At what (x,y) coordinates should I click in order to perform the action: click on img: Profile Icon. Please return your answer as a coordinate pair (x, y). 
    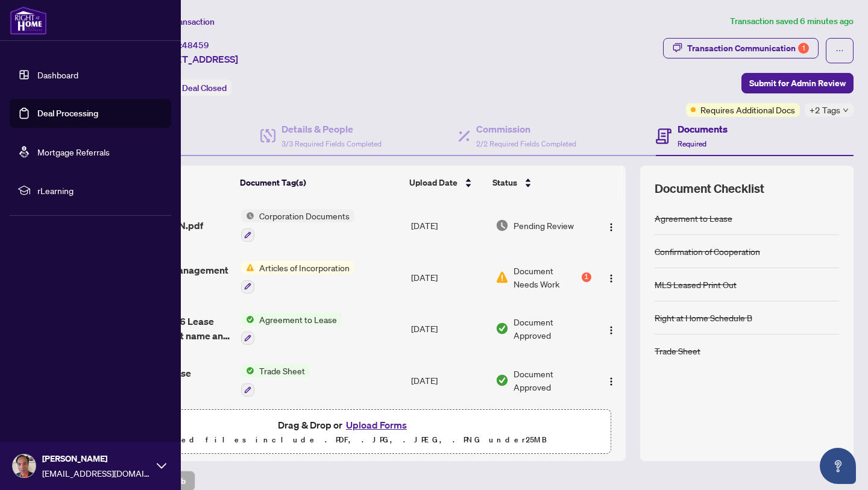
    Looking at the image, I should click on (24, 466).